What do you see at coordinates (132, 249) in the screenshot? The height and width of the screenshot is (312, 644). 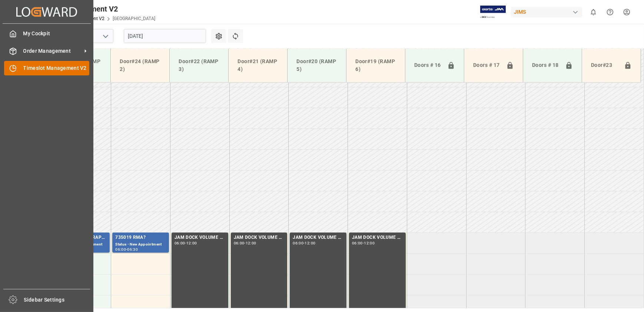 I see `div: 06:30` at bounding box center [132, 249].